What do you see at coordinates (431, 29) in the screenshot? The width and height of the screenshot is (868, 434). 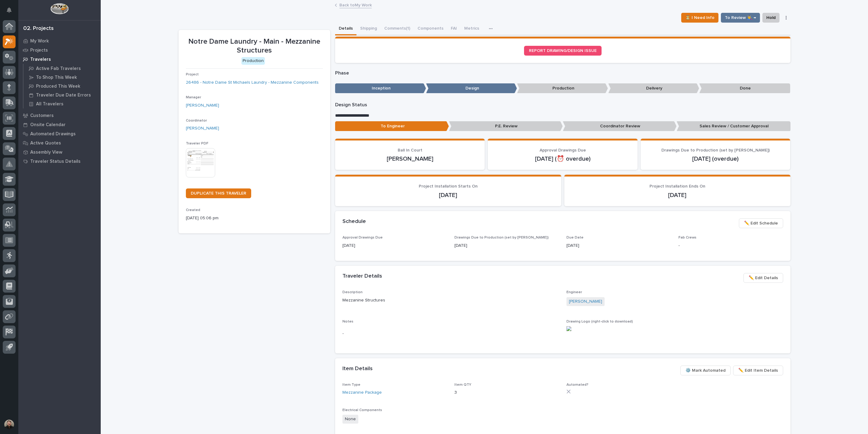 I see `button: Components` at bounding box center [431, 29].